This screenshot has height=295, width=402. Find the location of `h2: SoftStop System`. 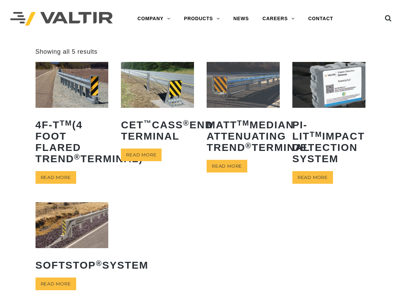

h2: SoftStop System is located at coordinates (72, 264).